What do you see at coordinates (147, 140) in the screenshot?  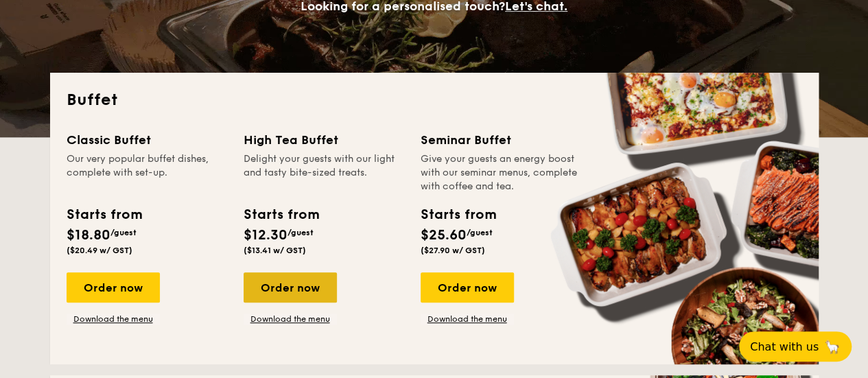 I see `div: Classic Buffet` at bounding box center [147, 140].